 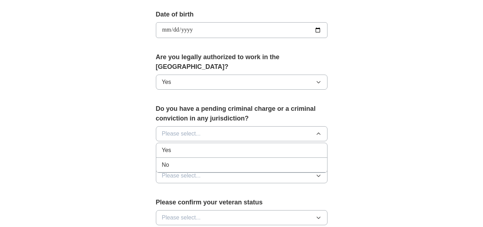 What do you see at coordinates (242, 82) in the screenshot?
I see `button: Yes` at bounding box center [242, 82].